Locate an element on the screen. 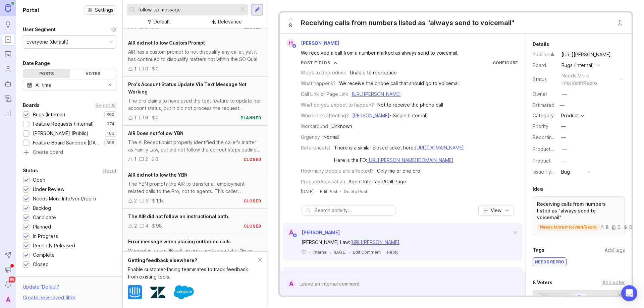 The width and height of the screenshot is (644, 308). div: Product/Application is located at coordinates (323, 181).